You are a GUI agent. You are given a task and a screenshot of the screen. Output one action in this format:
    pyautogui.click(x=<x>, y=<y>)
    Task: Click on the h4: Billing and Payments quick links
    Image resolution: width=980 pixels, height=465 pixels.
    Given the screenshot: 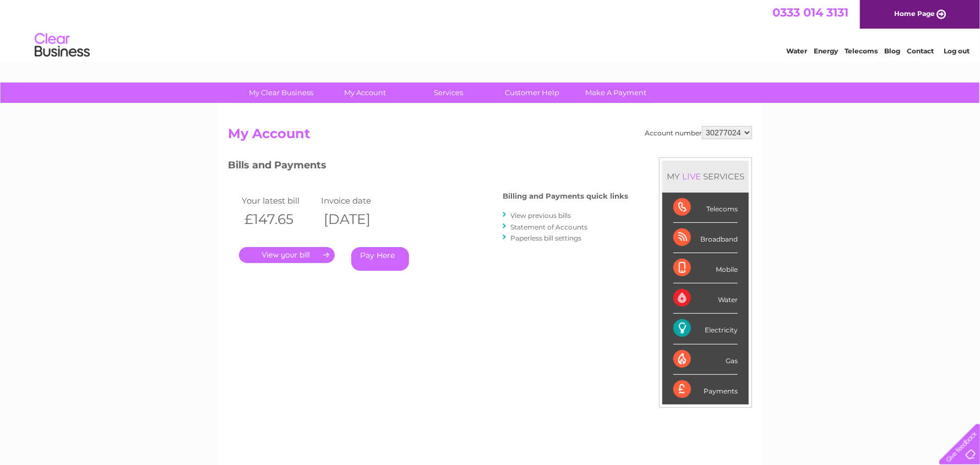 What is the action you would take?
    pyautogui.click(x=565, y=196)
    